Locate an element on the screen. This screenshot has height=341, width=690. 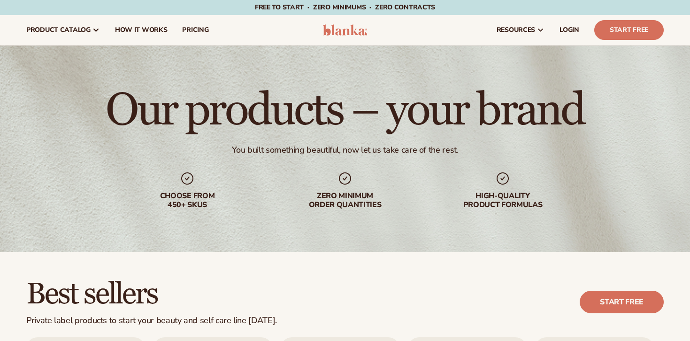
a: pricing is located at coordinates (195, 30).